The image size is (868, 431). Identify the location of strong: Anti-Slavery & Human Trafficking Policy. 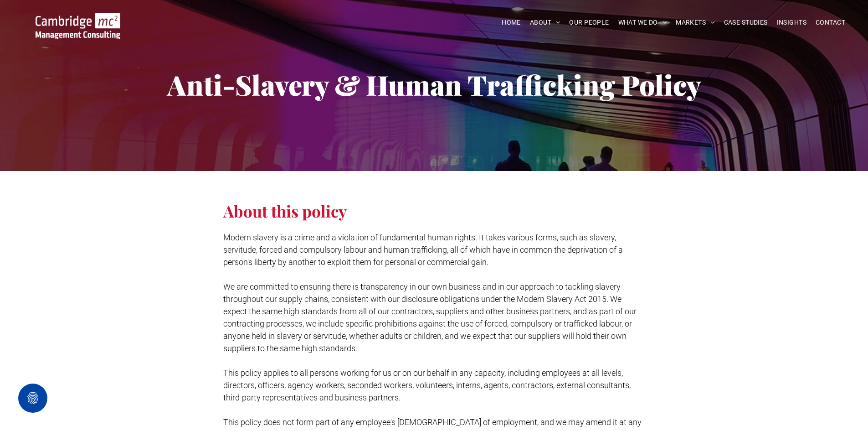
(434, 85).